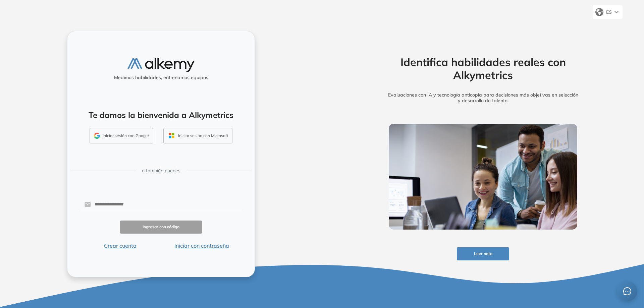 This screenshot has width=644, height=308. I want to click on button: Crear cuenta, so click(120, 246).